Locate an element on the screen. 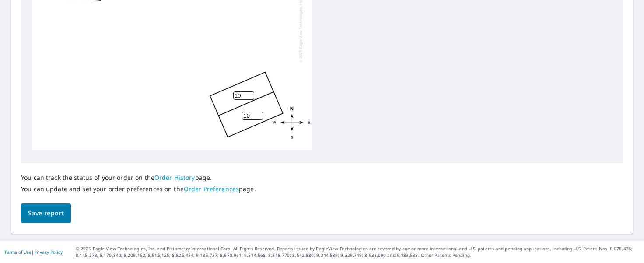  span: Save report is located at coordinates (46, 213).